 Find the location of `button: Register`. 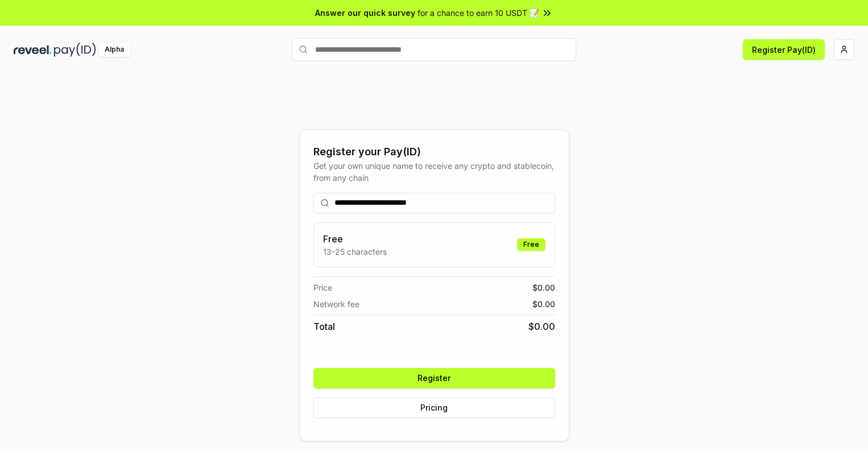

button: Register is located at coordinates (434, 378).